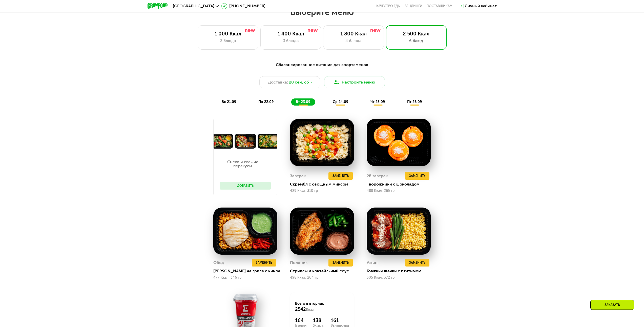 This screenshot has width=644, height=327. I want to click on span: вт 23.09, so click(303, 102).